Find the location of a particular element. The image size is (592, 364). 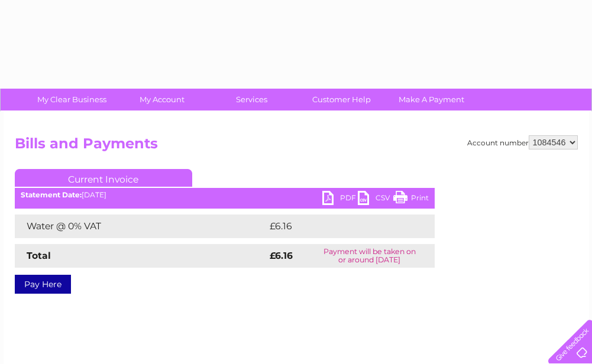

div: Account number is located at coordinates (522, 142).